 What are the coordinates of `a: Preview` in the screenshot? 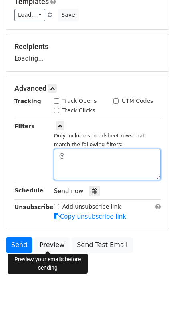 It's located at (52, 245).